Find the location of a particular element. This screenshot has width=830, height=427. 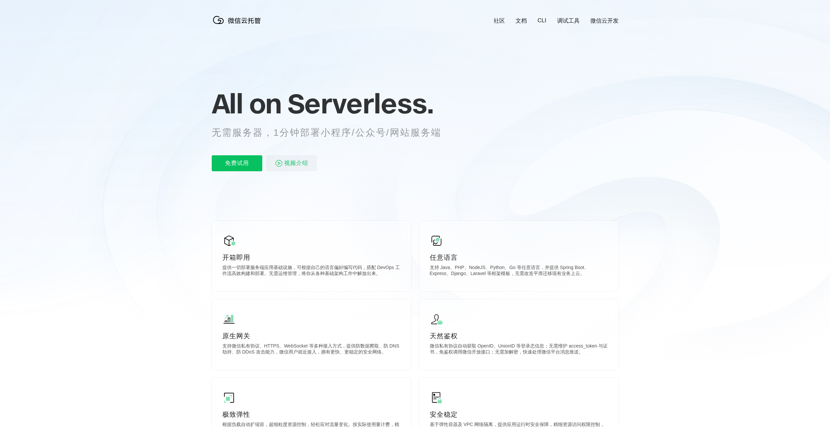

p: 无需服务器，1分钟部署小程序/公众号/网站服务端 is located at coordinates (333, 133).